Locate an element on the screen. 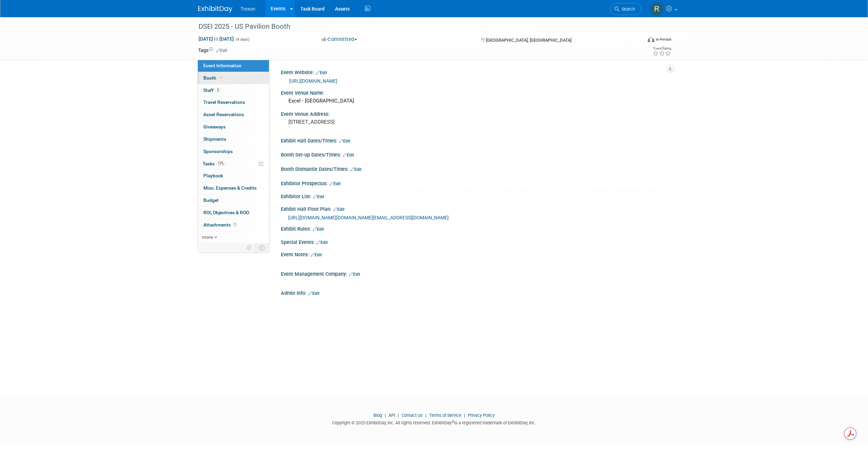  span: Search is located at coordinates (627, 9).